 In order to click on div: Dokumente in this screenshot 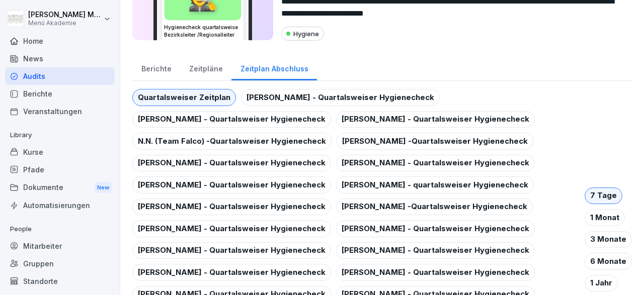, I will do `click(60, 187)`.